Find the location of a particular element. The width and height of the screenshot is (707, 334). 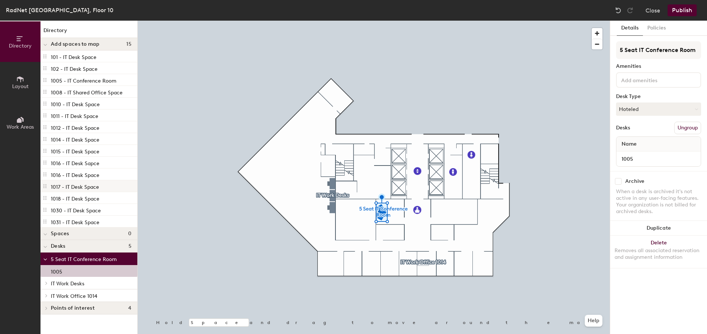

p: 1008 - IT Shared Office Space is located at coordinates (87, 91).